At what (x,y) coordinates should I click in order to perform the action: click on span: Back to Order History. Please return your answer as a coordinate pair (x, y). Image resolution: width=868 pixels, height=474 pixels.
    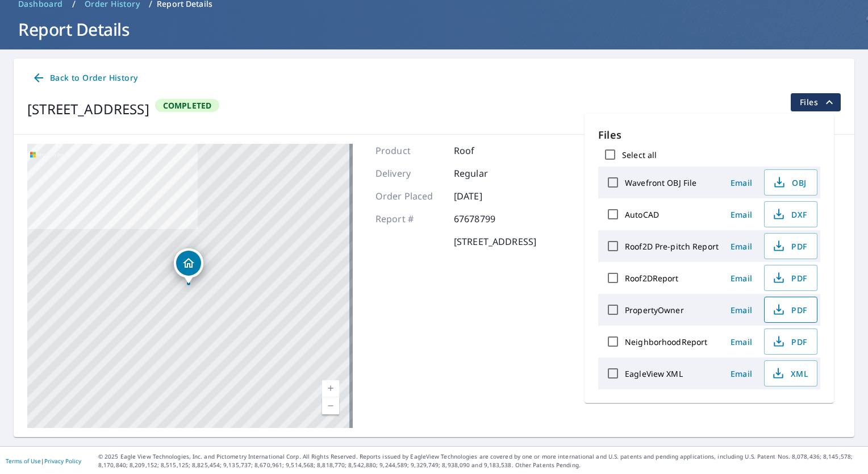
    Looking at the image, I should click on (85, 78).